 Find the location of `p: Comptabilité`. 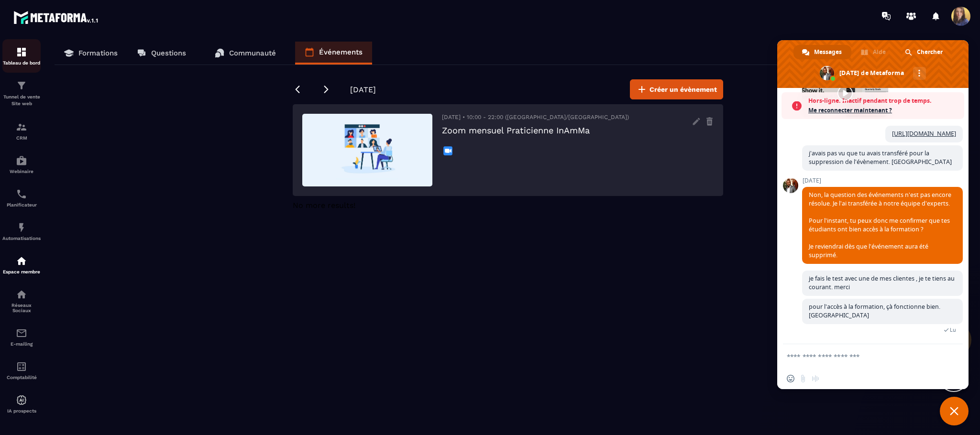

p: Comptabilité is located at coordinates (21, 378).